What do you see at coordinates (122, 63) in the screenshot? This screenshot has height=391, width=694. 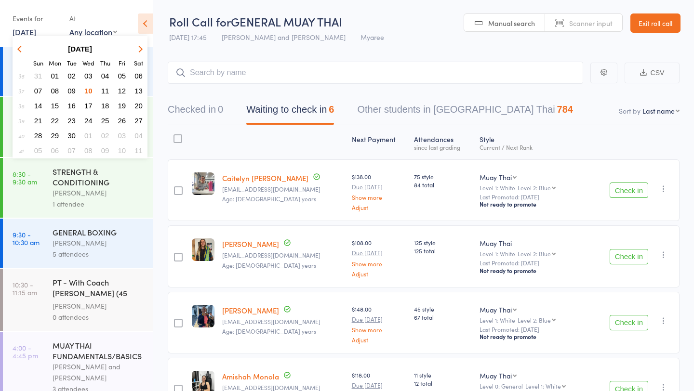 I see `small: Friday` at bounding box center [122, 63].